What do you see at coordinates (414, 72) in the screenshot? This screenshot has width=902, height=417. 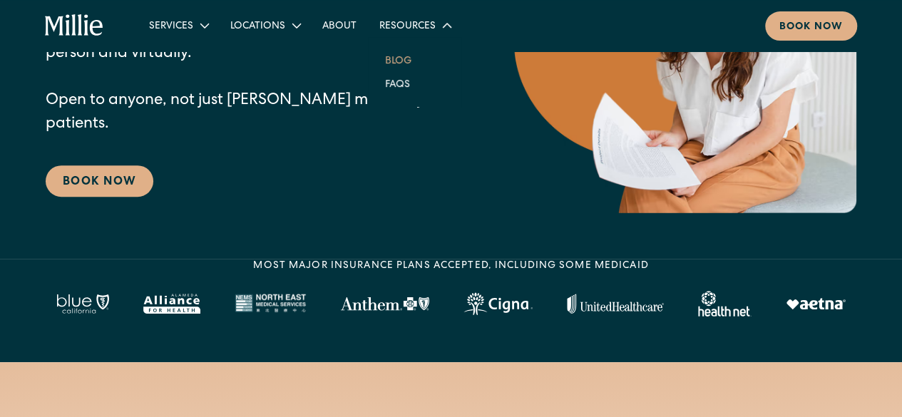 I see `nav: Resources` at bounding box center [414, 72].